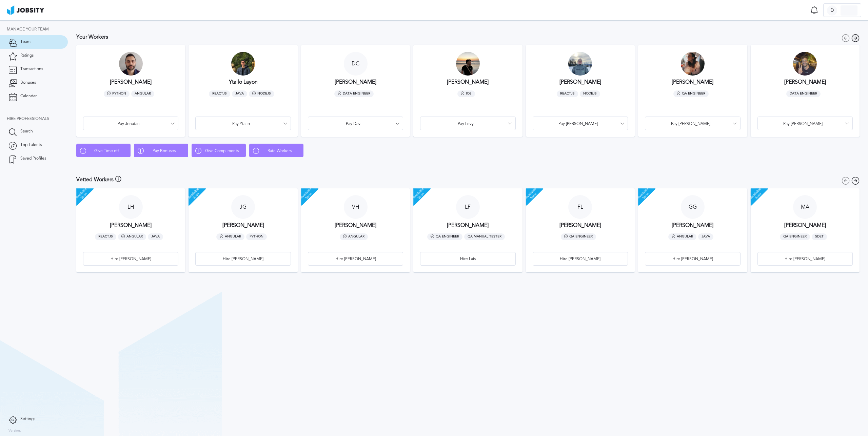 The height and width of the screenshot is (436, 868). I want to click on span: Ratings, so click(27, 56).